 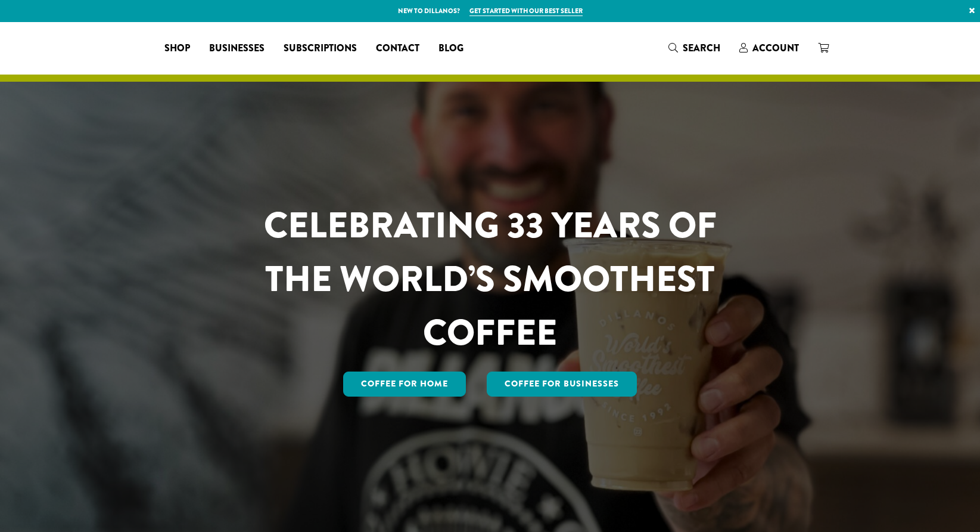 What do you see at coordinates (776, 48) in the screenshot?
I see `span: Account` at bounding box center [776, 48].